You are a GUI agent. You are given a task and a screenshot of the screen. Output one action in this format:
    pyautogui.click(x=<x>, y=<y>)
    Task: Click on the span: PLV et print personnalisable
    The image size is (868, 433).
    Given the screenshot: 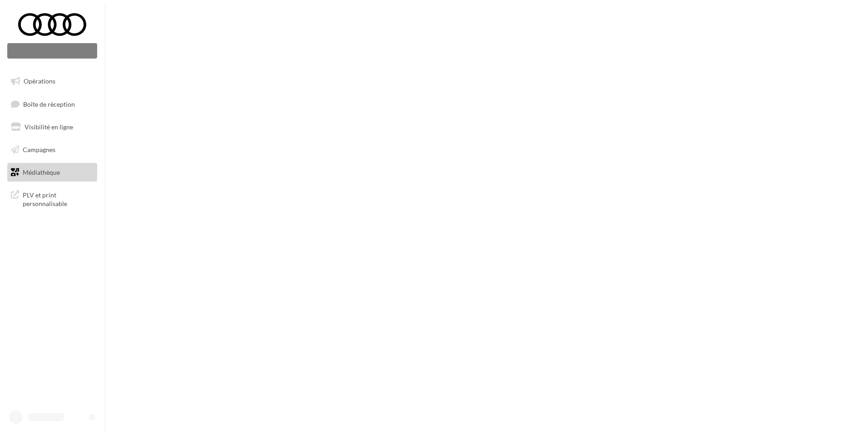 What is the action you would take?
    pyautogui.click(x=58, y=198)
    